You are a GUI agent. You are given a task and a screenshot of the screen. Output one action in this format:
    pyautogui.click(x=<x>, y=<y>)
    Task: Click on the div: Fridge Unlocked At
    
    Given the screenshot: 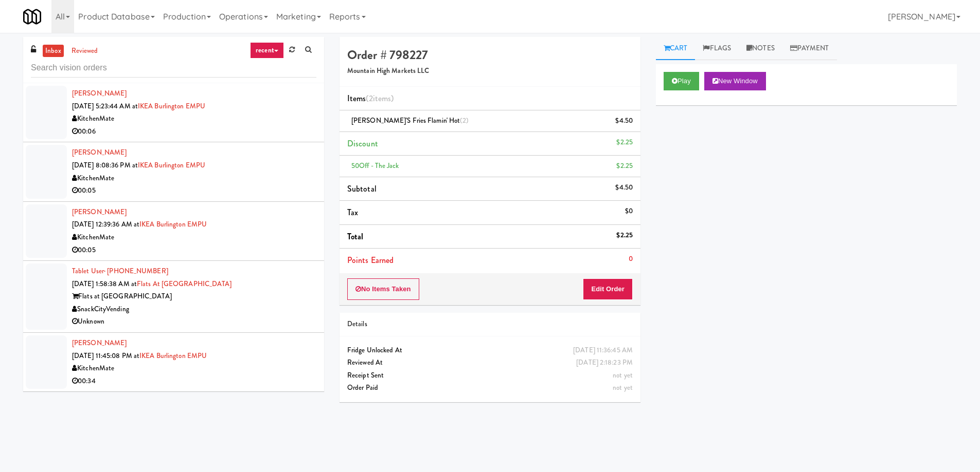 What is the action you would take?
    pyautogui.click(x=490, y=351)
    